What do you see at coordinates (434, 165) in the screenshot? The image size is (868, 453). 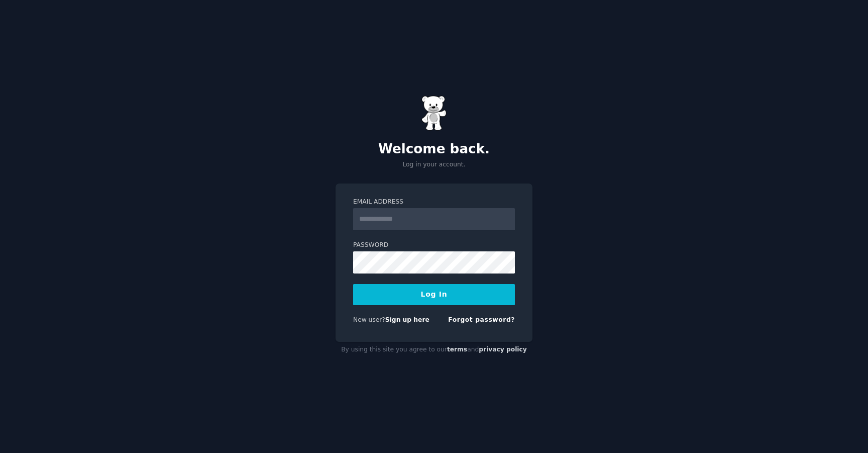 I see `p: Log in your account.` at bounding box center [434, 165].